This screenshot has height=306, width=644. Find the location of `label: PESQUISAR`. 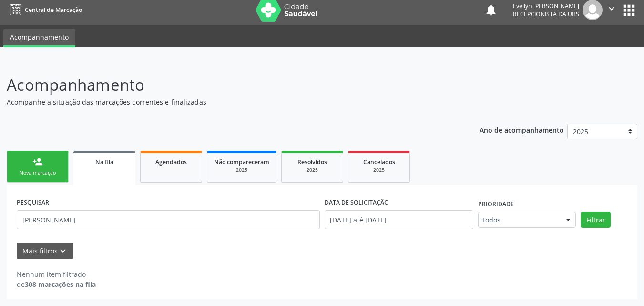

label: PESQUISAR is located at coordinates (33, 202).